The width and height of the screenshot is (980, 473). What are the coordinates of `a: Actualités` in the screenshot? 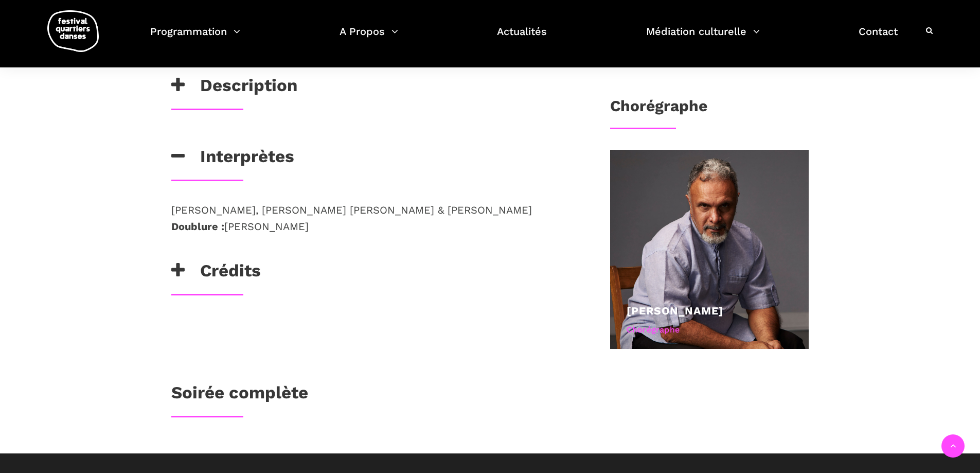 It's located at (521, 37).